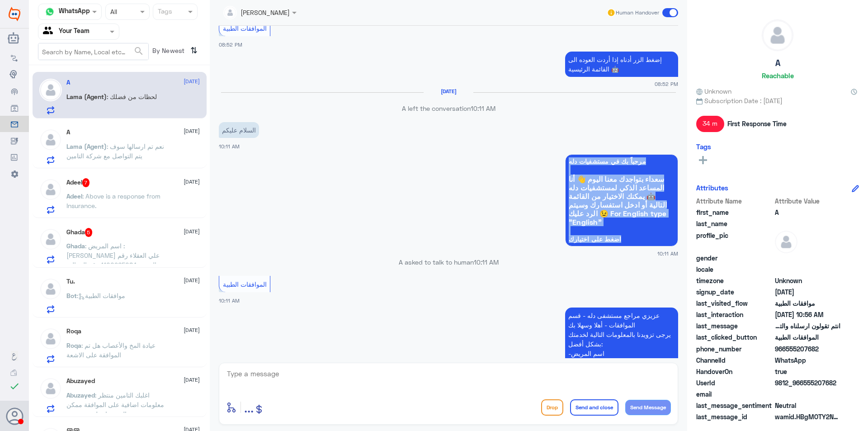 The width and height of the screenshot is (868, 431). What do you see at coordinates (735, 383) in the screenshot?
I see `span: UserId` at bounding box center [735, 383].